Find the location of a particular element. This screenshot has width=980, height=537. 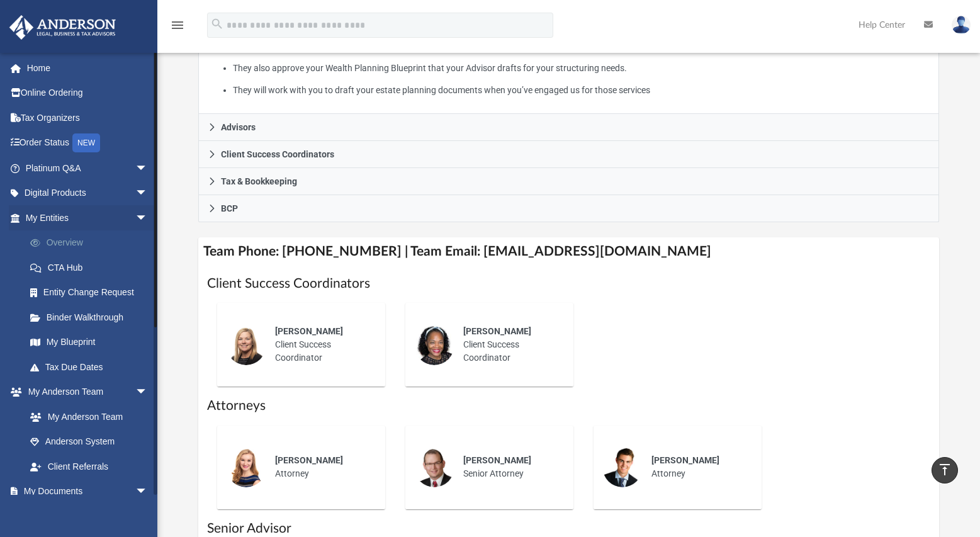

a: Client Success Coordinators is located at coordinates (568, 154).